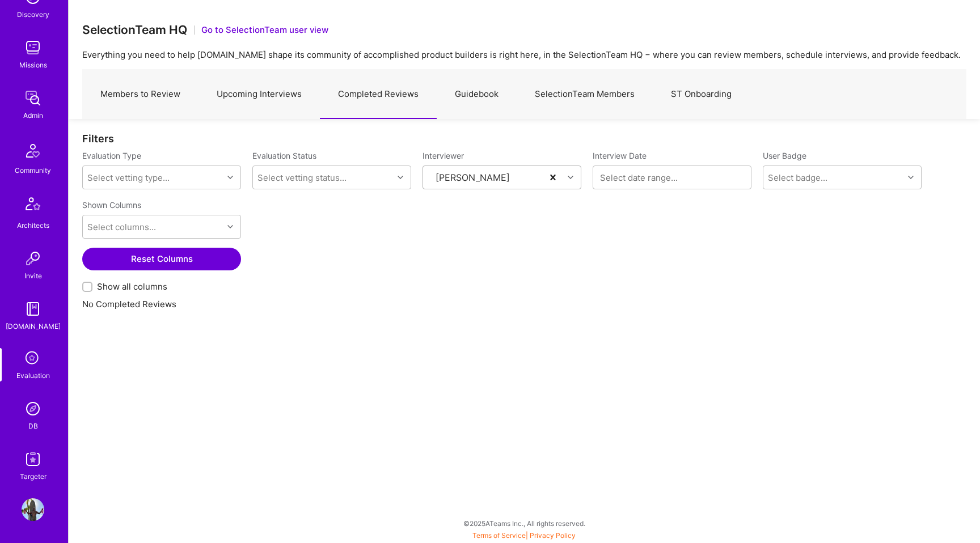 The width and height of the screenshot is (980, 543). I want to click on label: Evaluation Status, so click(284, 155).